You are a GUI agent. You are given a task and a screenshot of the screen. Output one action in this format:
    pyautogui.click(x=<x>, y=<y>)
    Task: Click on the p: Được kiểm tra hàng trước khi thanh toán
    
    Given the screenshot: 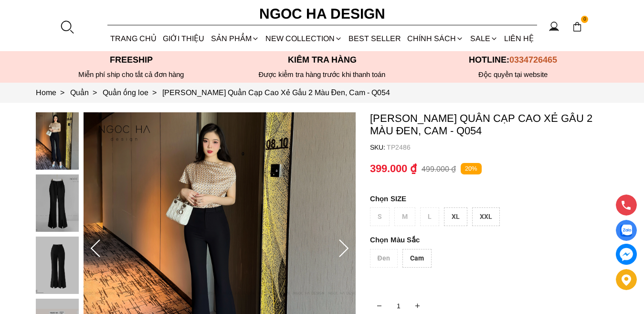 What is the action you would take?
    pyautogui.click(x=322, y=74)
    